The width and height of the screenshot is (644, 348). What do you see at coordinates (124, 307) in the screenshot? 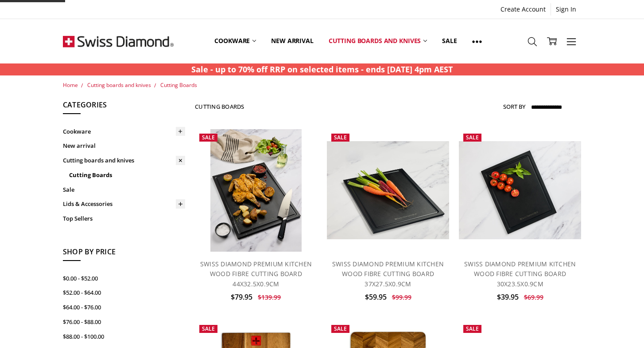
I see `a: $64.00 - $76.00` at bounding box center [124, 307].